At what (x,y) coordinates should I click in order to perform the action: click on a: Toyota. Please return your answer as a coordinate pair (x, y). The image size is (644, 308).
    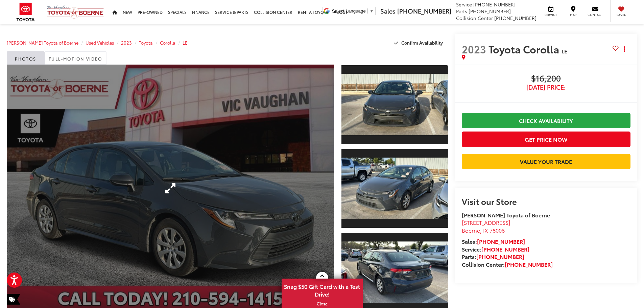
    Looking at the image, I should click on (146, 43).